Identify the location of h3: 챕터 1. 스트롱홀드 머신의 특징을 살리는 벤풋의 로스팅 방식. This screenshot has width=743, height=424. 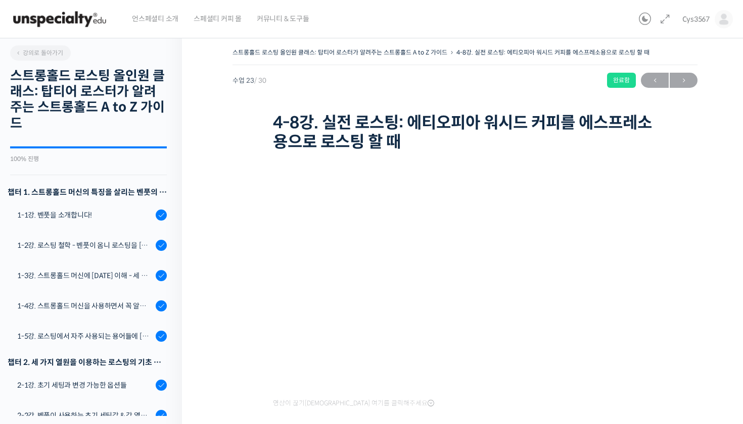
(87, 192).